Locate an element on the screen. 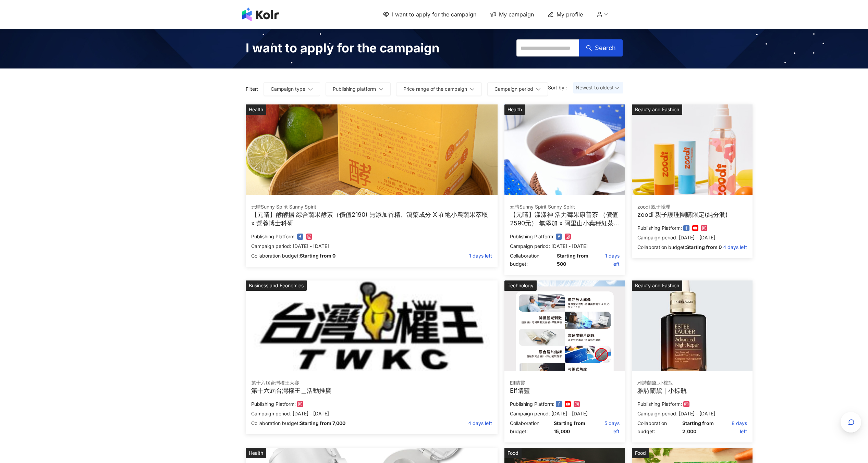 Image resolution: width=868 pixels, height=463 pixels. span: Newest to oldest is located at coordinates (599, 88).